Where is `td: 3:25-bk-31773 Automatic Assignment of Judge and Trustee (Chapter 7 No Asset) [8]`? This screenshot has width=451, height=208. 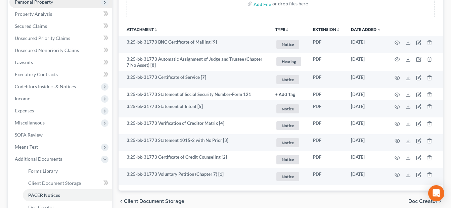 td: 3:25-bk-31773 Automatic Assignment of Judge and Trustee (Chapter 7 No Asset) [8] is located at coordinates (194, 62).